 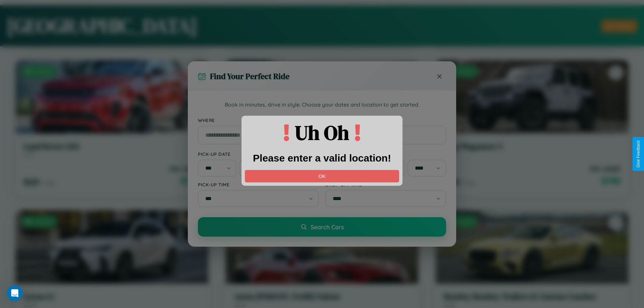 What do you see at coordinates (385, 154) in the screenshot?
I see `label: Drop-off Date` at bounding box center [385, 154].